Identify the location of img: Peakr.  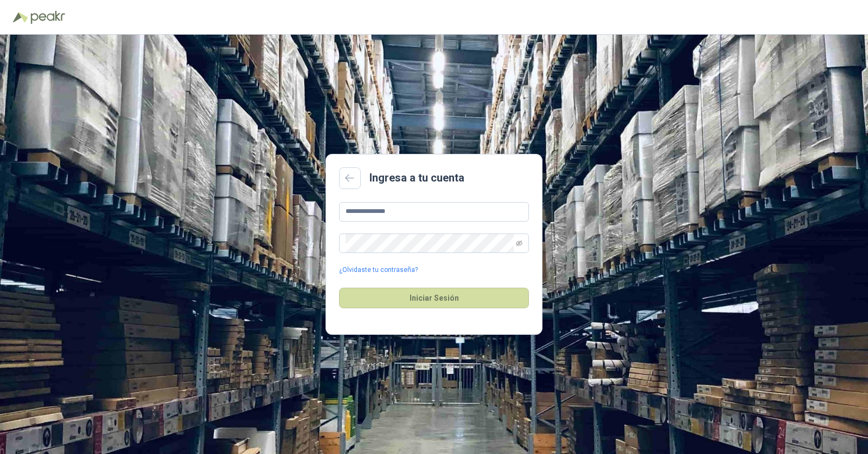
(48, 17).